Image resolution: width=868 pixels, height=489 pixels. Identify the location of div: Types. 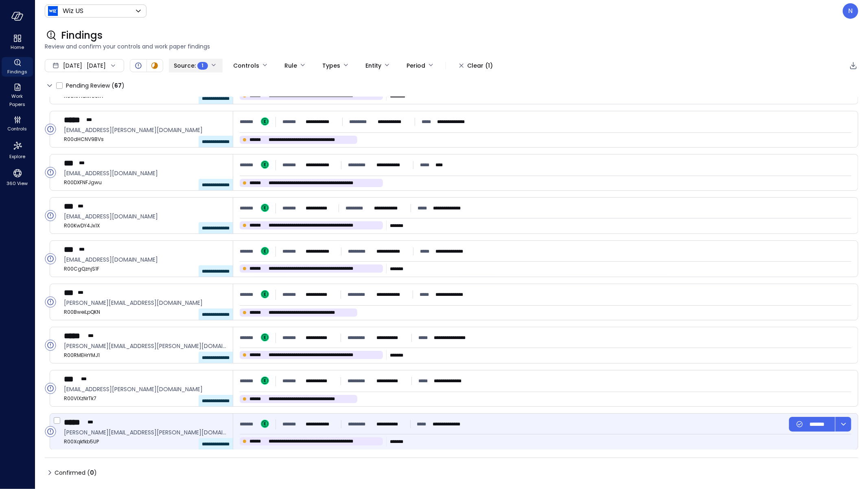
(331, 65).